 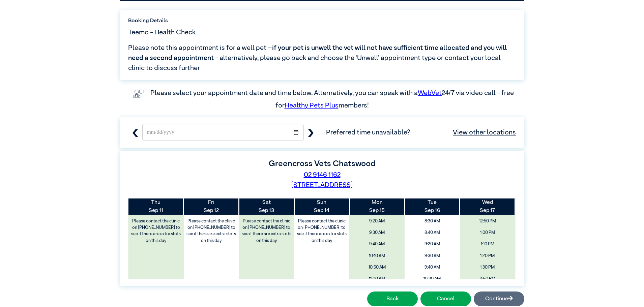 What do you see at coordinates (488, 233) in the screenshot?
I see `span: 1:00 PM` at bounding box center [488, 233].